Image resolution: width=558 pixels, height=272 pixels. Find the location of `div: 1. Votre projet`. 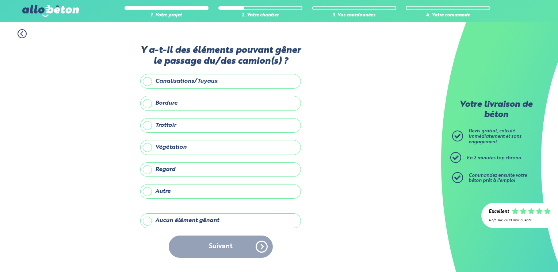

div: 1. Votre projet is located at coordinates (166, 15).